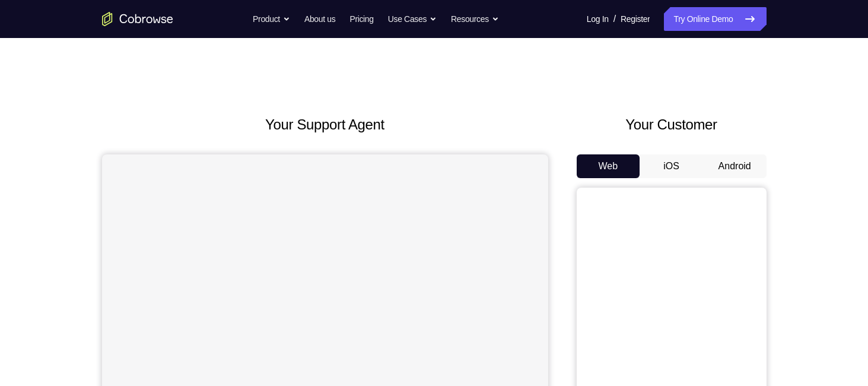  I want to click on button: iOS, so click(671, 166).